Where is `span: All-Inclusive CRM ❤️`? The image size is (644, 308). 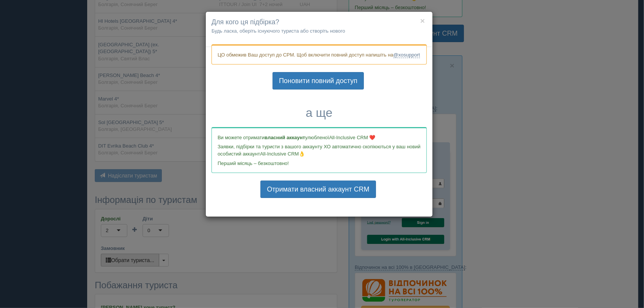 span: All-Inclusive CRM ❤️ is located at coordinates (352, 137).